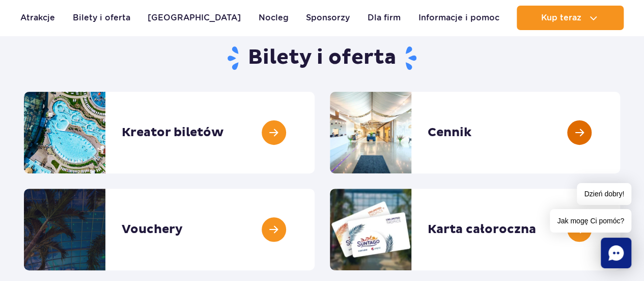 Image resolution: width=644 pixels, height=281 pixels. What do you see at coordinates (616, 252) in the screenshot?
I see `div: Chat` at bounding box center [616, 252].